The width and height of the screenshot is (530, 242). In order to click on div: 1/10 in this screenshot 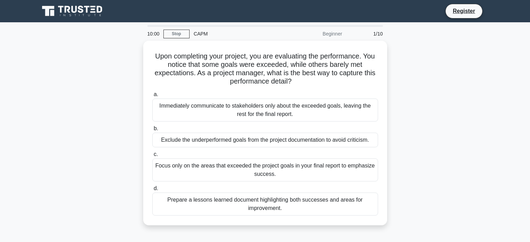, I will do `click(366, 34)`.